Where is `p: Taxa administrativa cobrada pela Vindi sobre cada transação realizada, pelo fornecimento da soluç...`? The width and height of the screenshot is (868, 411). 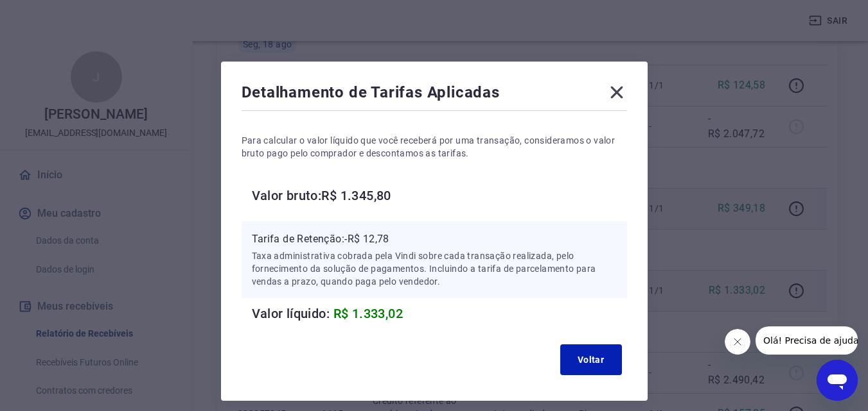
p: Taxa administrativa cobrada pela Vindi sobre cada transação realizada, pelo fornecimento da soluç... is located at coordinates (434, 269).